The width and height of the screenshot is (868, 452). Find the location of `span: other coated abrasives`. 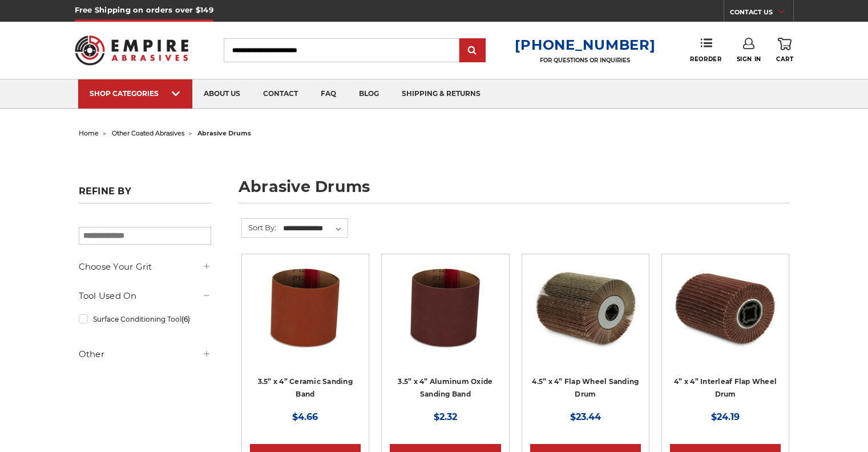

span: other coated abrasives is located at coordinates (148, 133).